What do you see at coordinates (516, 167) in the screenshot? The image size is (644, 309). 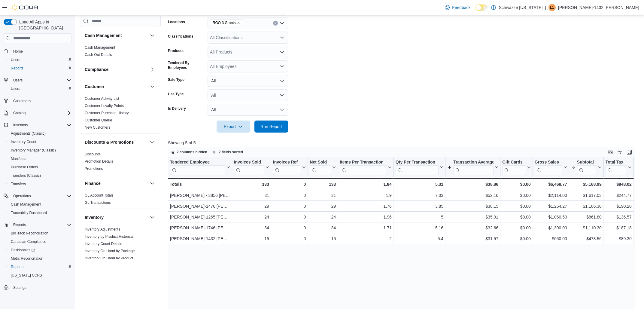 I see `button: Gift Cards` at bounding box center [516, 167].